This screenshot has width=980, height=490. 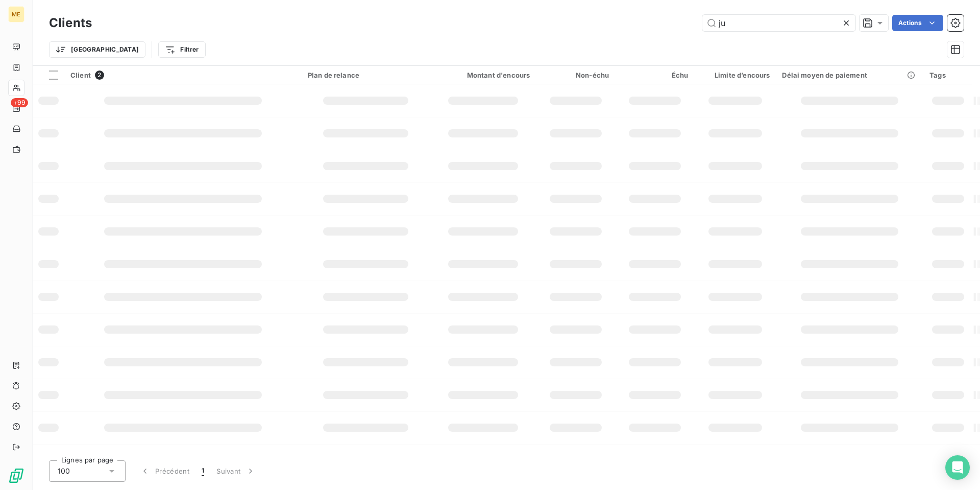 I want to click on button: Filtrer, so click(x=181, y=49).